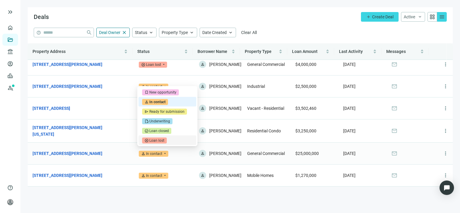  Describe the element at coordinates (49, 51) in the screenshot. I see `span: Property Address` at that location.